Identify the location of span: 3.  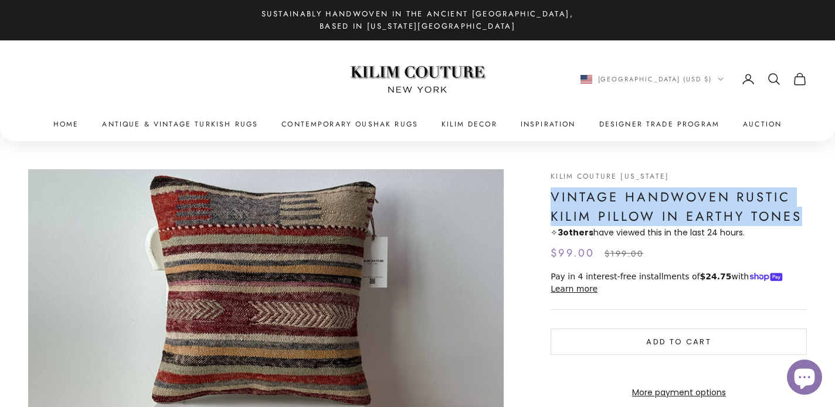
(560, 233).